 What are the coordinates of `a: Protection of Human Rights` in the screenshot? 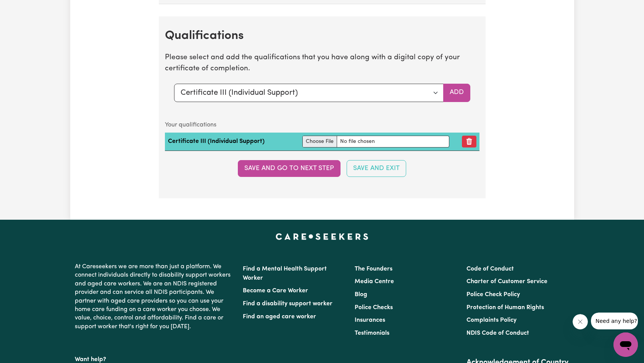 It's located at (505, 308).